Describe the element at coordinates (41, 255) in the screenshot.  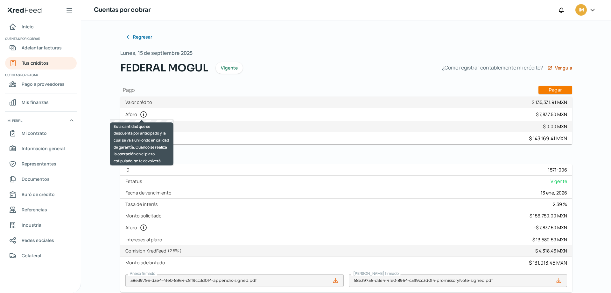
I see `a: Colateral` at that location.